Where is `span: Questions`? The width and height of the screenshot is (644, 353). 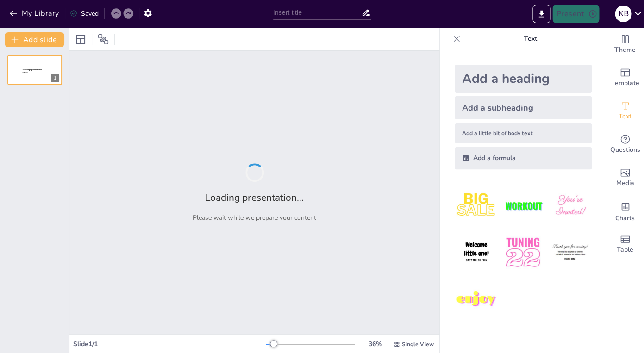 span: Questions is located at coordinates (625, 150).